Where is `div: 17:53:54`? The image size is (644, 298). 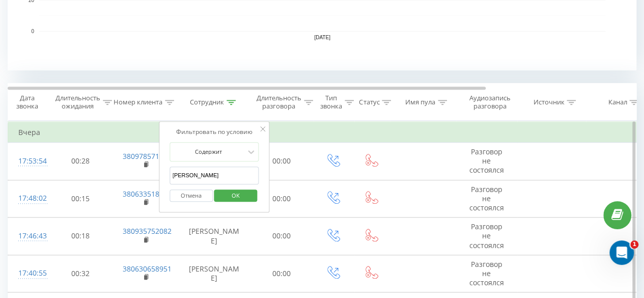
div: 17:53:54 is located at coordinates (29, 161).